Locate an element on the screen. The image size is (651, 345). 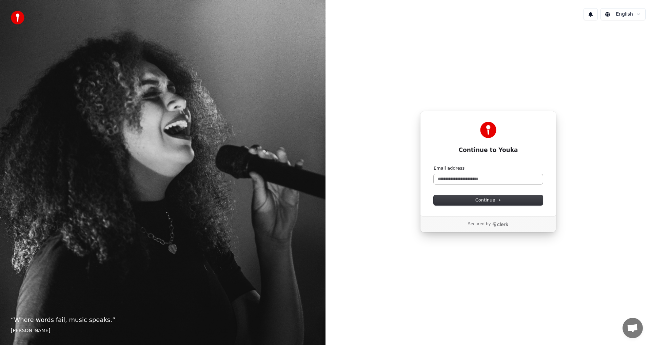
span: Continue is located at coordinates (488, 200).